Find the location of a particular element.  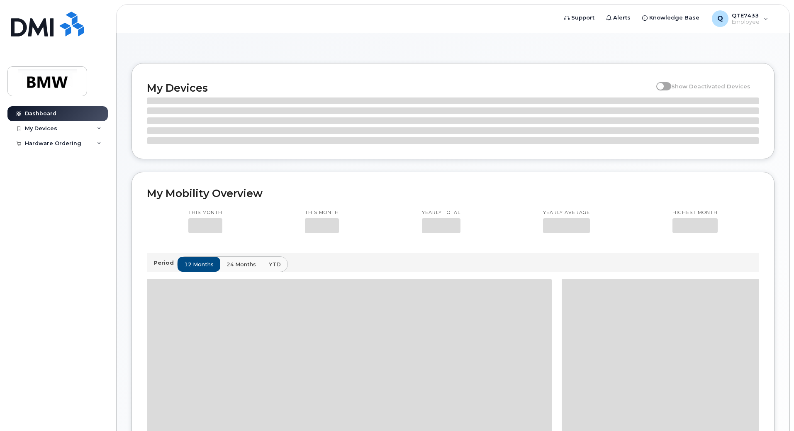

p: Yearly total is located at coordinates (441, 213).